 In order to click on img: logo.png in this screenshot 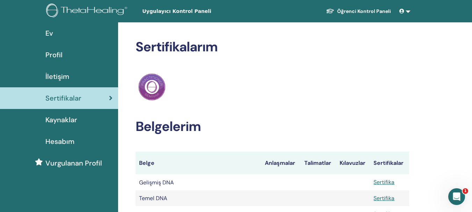, I will do `click(88, 11)`.